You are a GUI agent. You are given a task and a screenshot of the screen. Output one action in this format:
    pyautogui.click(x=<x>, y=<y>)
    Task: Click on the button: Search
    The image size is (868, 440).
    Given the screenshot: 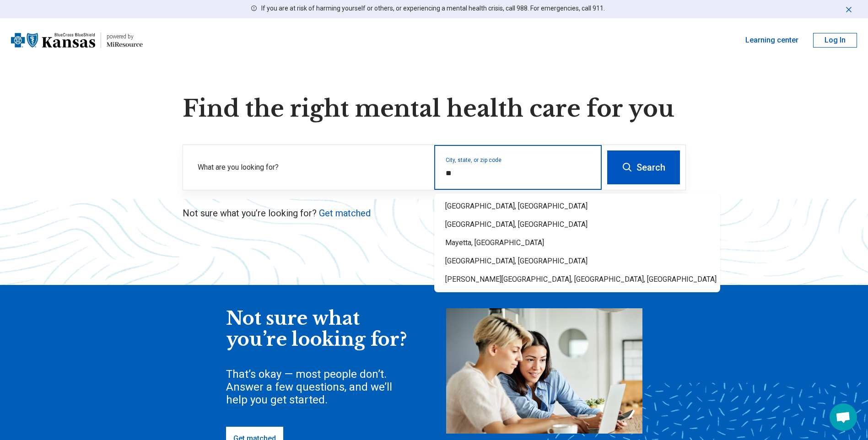 What is the action you would take?
    pyautogui.click(x=644, y=168)
    